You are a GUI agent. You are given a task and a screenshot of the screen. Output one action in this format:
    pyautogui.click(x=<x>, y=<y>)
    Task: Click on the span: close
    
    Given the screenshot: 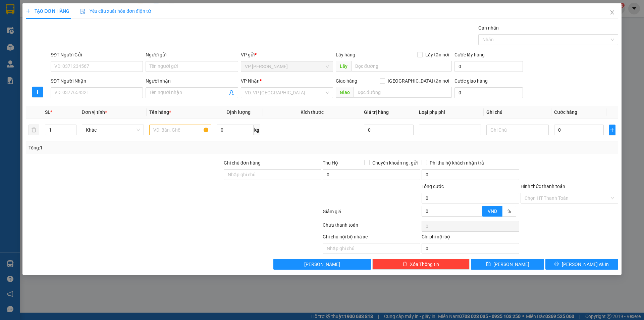 What is the action you would take?
    pyautogui.click(x=613, y=12)
    